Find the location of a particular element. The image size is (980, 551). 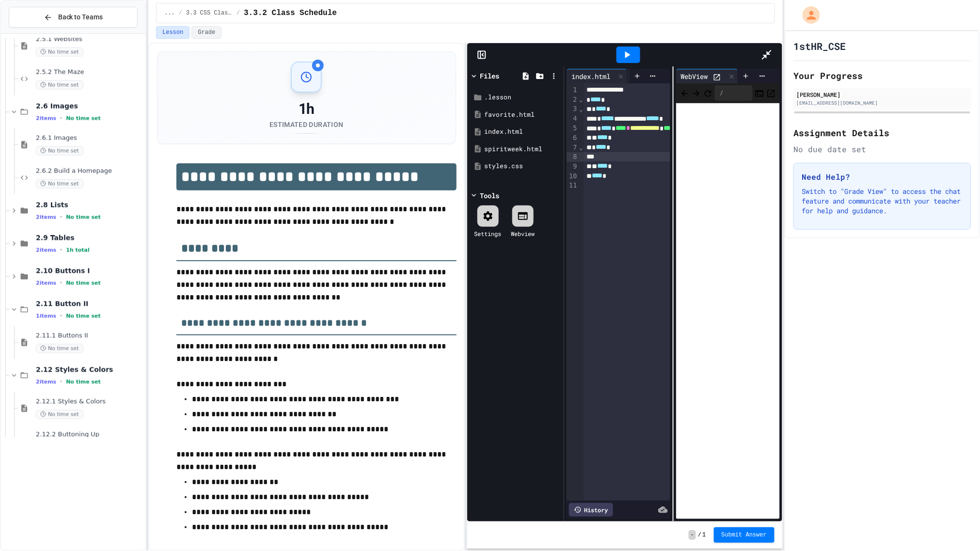

span: 1h total is located at coordinates (77, 250).